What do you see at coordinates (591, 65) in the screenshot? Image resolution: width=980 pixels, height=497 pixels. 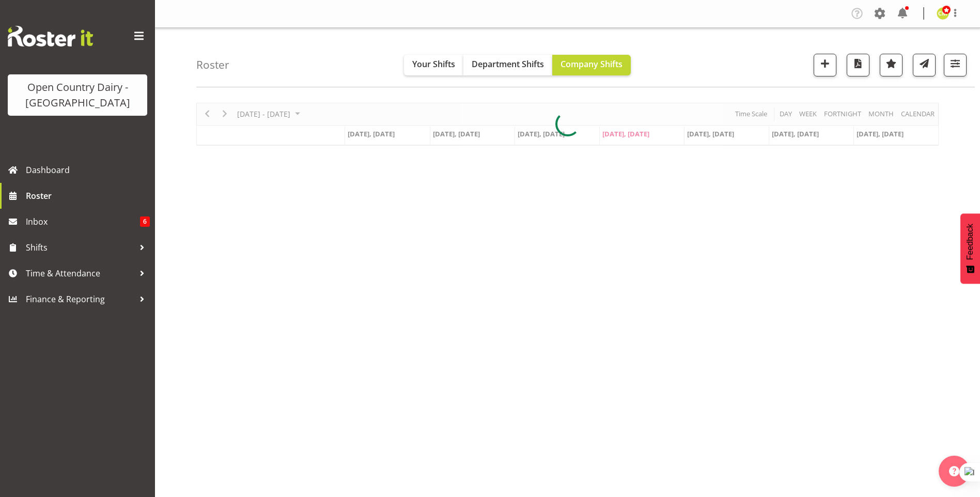 I see `button: Company Shifts` at bounding box center [591, 65].